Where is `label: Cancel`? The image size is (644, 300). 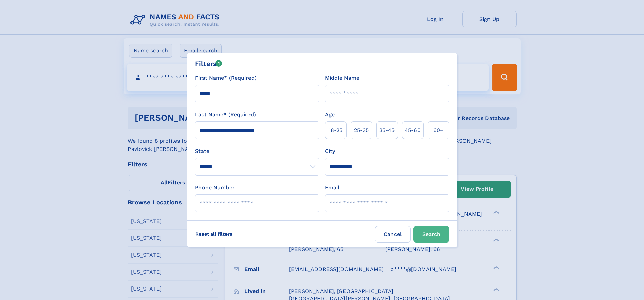
label: Cancel is located at coordinates (393, 234).